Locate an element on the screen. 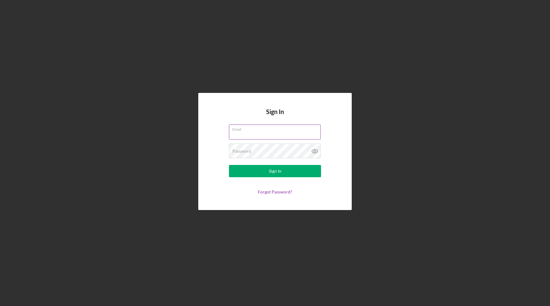  button: Sign In is located at coordinates (275, 171).